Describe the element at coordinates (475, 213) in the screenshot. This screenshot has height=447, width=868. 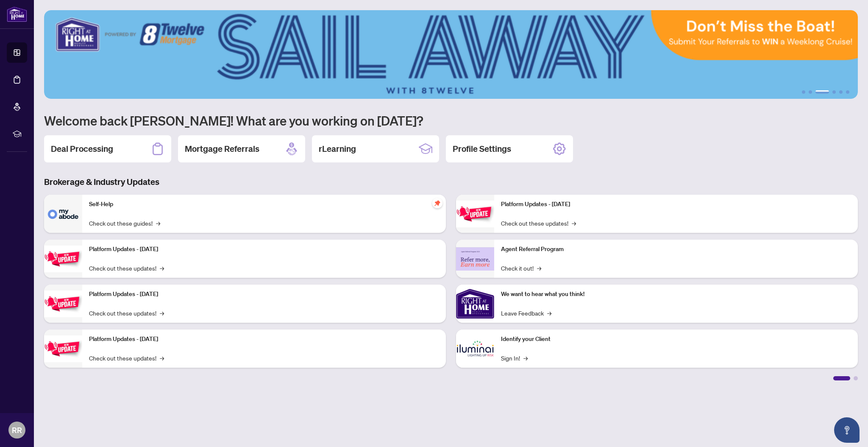
I see `img: Platform Updates - June 23, 2025` at that location.